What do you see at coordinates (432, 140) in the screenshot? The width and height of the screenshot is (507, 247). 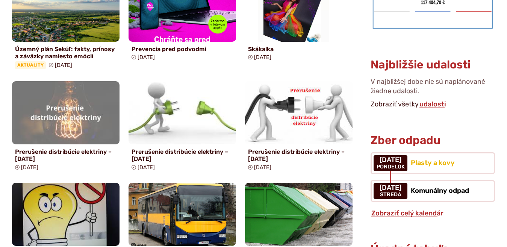 I see `h3: Zber odpadu` at bounding box center [432, 140].